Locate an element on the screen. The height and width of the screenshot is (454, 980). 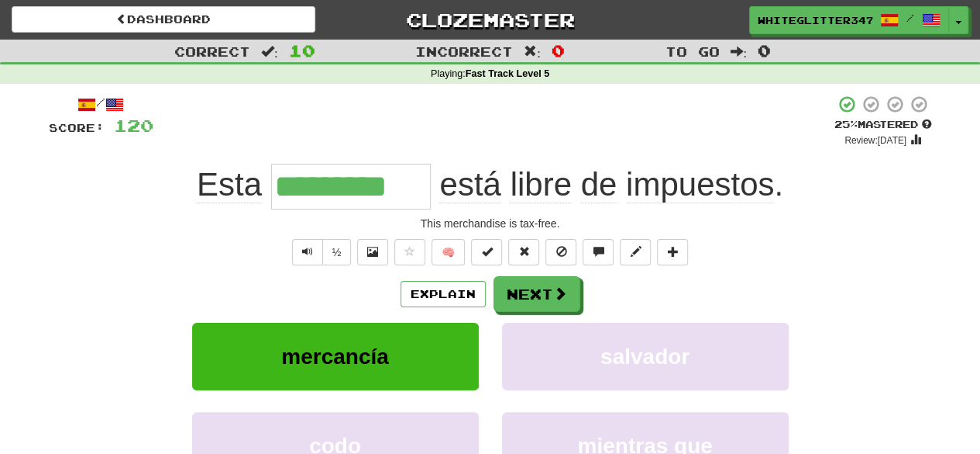
div: This merchandise is tax-free. is located at coordinates (490, 223).